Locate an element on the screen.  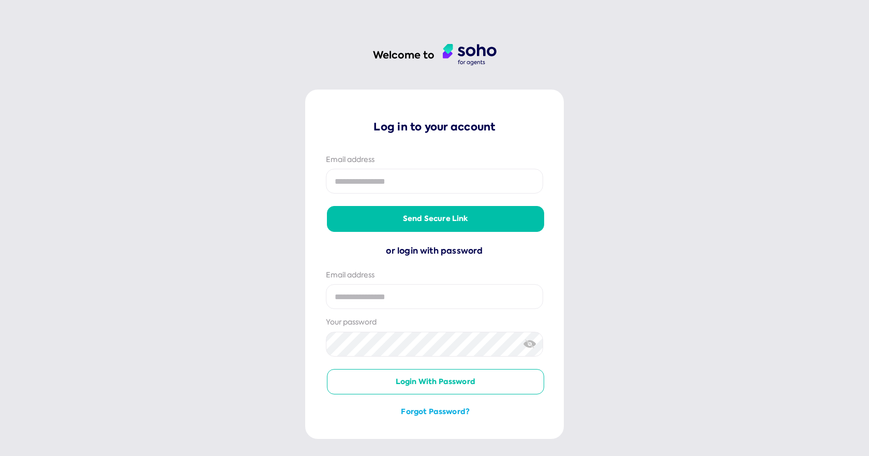
p: Log in to your account is located at coordinates (434, 127).